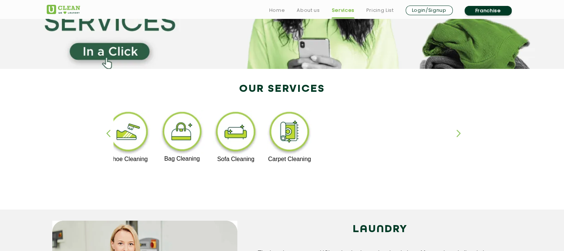 The height and width of the screenshot is (251, 564). What do you see at coordinates (343, 10) in the screenshot?
I see `a: Services` at bounding box center [343, 10].